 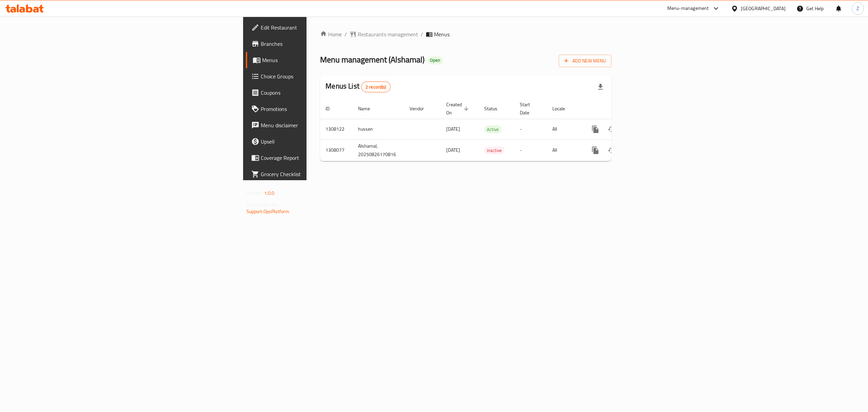 What do you see at coordinates (435, 60) in the screenshot?
I see `span: Open` at bounding box center [435, 60].